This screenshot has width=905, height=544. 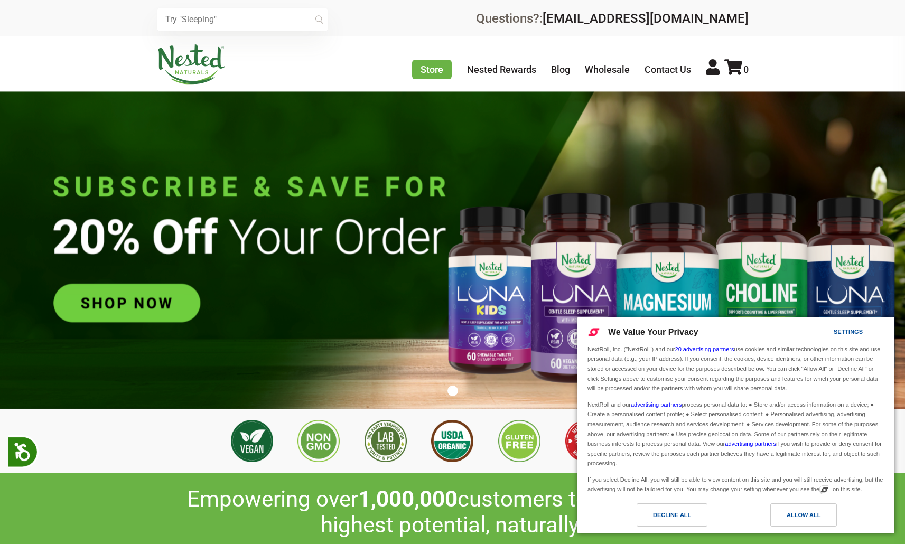 What do you see at coordinates (672, 515) in the screenshot?
I see `div: Decline All` at bounding box center [672, 515].